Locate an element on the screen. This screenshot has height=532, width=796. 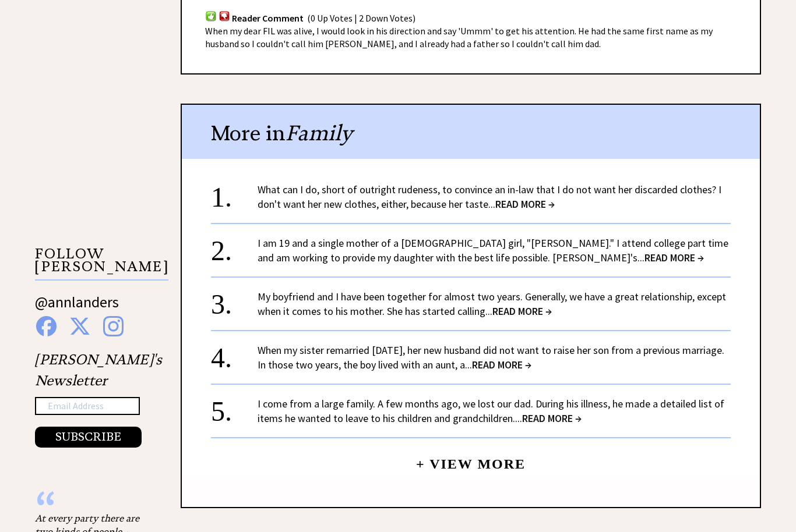
span: Family is located at coordinates (318, 133).